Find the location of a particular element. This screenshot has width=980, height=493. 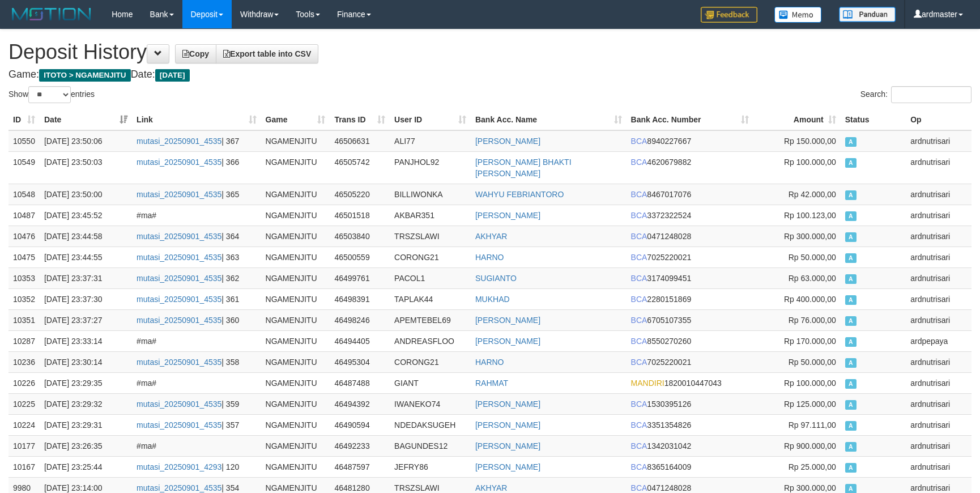

span: Rp 25.000,00 is located at coordinates (813, 467).